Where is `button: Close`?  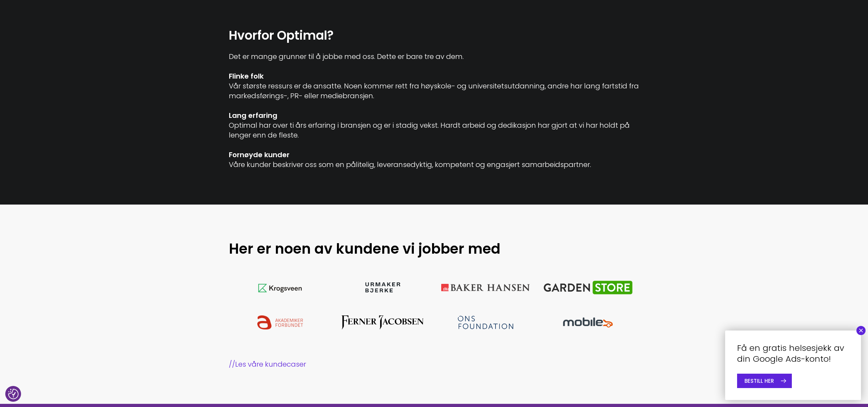
button: Close is located at coordinates (861, 331).